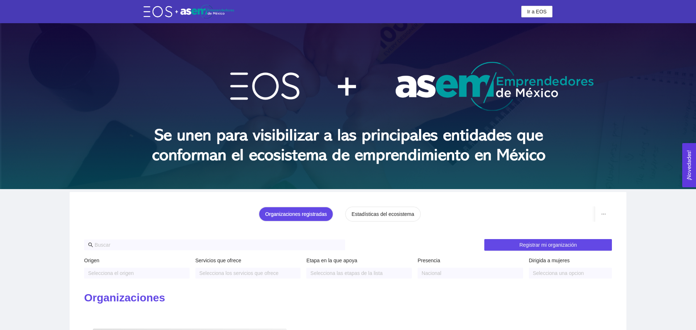 This screenshot has height=330, width=696. I want to click on input: Buscar, so click(218, 245).